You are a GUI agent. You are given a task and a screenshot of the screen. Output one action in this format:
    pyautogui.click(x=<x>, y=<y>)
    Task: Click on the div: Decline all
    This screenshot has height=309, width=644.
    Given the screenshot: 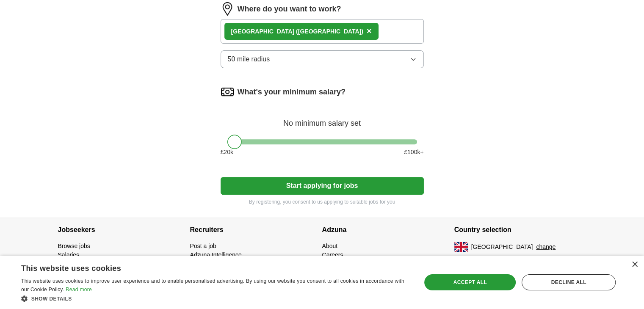 What is the action you would take?
    pyautogui.click(x=568, y=282)
    